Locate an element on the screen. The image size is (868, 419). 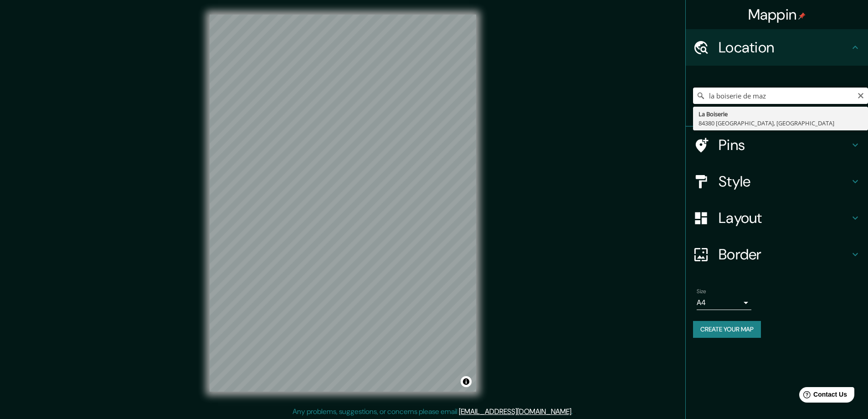
label: Size is located at coordinates (701, 291).